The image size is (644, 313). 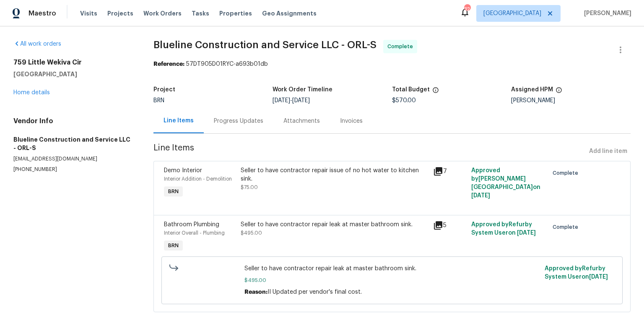 I want to click on h5: Project, so click(x=164, y=90).